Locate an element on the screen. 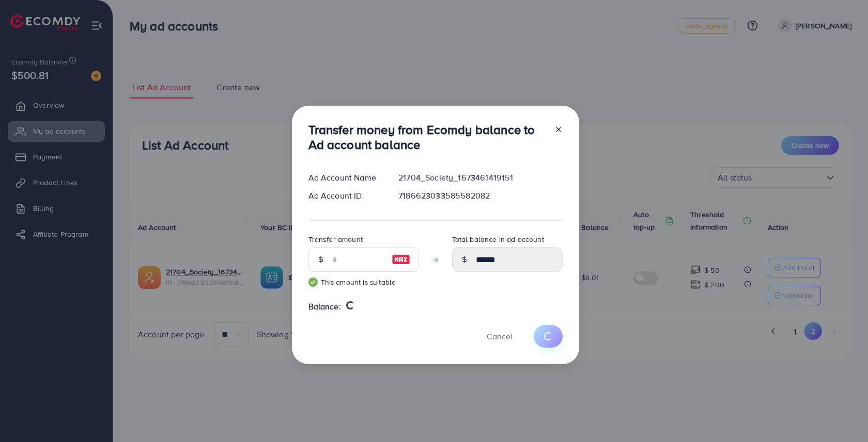  div: Ad Account Name is located at coordinates (345, 177).